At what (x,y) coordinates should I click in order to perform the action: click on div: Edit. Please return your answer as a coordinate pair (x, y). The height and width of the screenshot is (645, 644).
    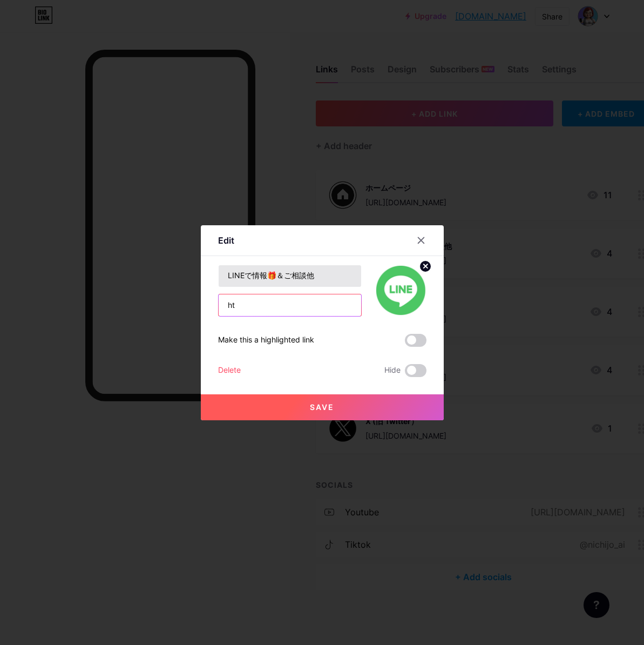
    Looking at the image, I should click on (226, 240).